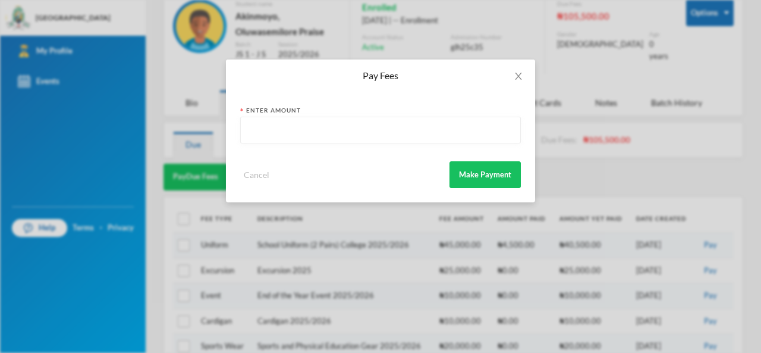 This screenshot has height=353, width=761. What do you see at coordinates (381, 76) in the screenshot?
I see `div: Pay Fees` at bounding box center [381, 76].